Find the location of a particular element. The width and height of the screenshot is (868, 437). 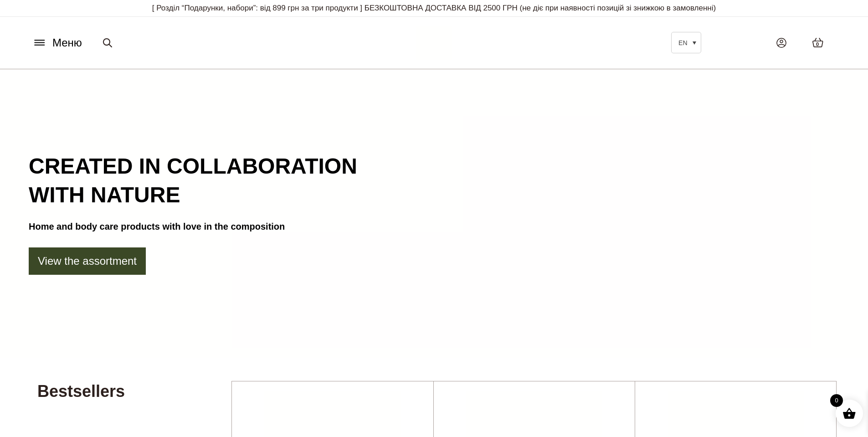

a: EN is located at coordinates (686, 42).